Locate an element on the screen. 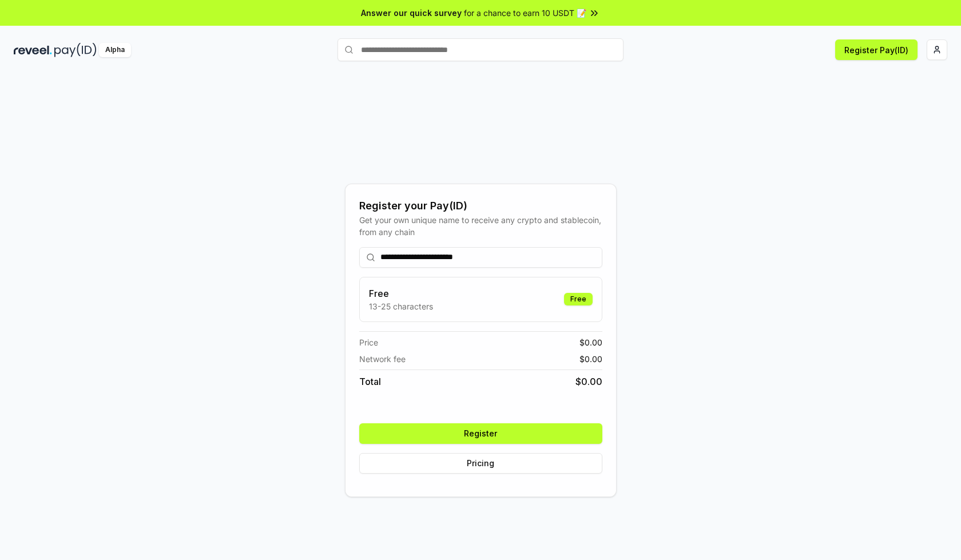 The width and height of the screenshot is (961, 560). span: Price is located at coordinates (368, 342).